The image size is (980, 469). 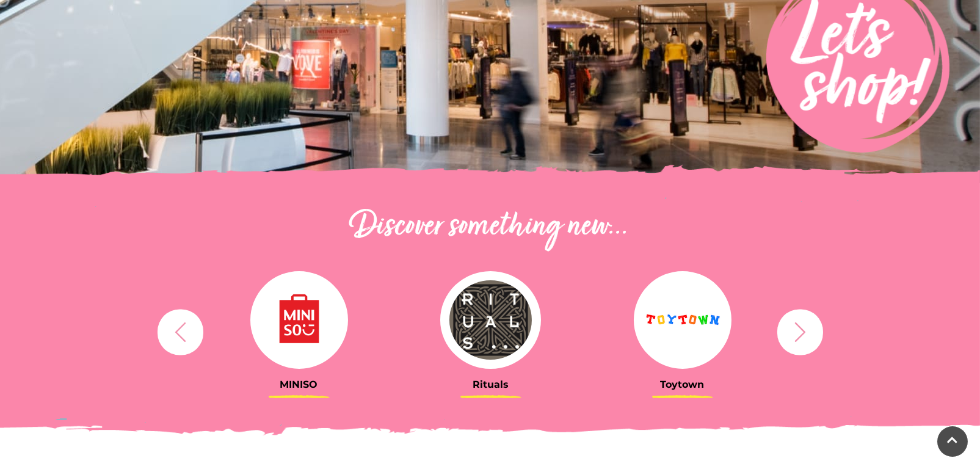 What do you see at coordinates (491, 384) in the screenshot?
I see `h3: Rituals` at bounding box center [491, 384].